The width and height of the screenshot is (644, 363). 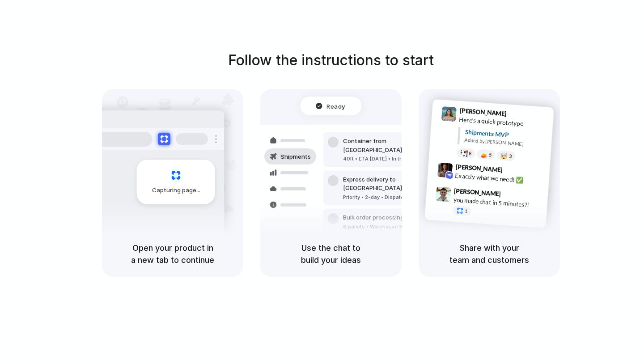 What do you see at coordinates (518, 115) in the screenshot?
I see `span: 9:41 AM` at bounding box center [518, 115].